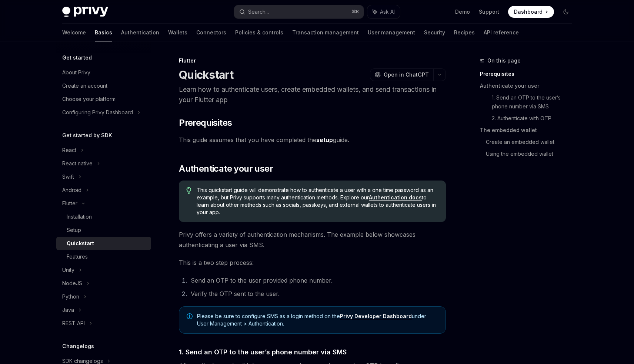 This screenshot has width=634, height=364. I want to click on span: Dashboard, so click(528, 12).